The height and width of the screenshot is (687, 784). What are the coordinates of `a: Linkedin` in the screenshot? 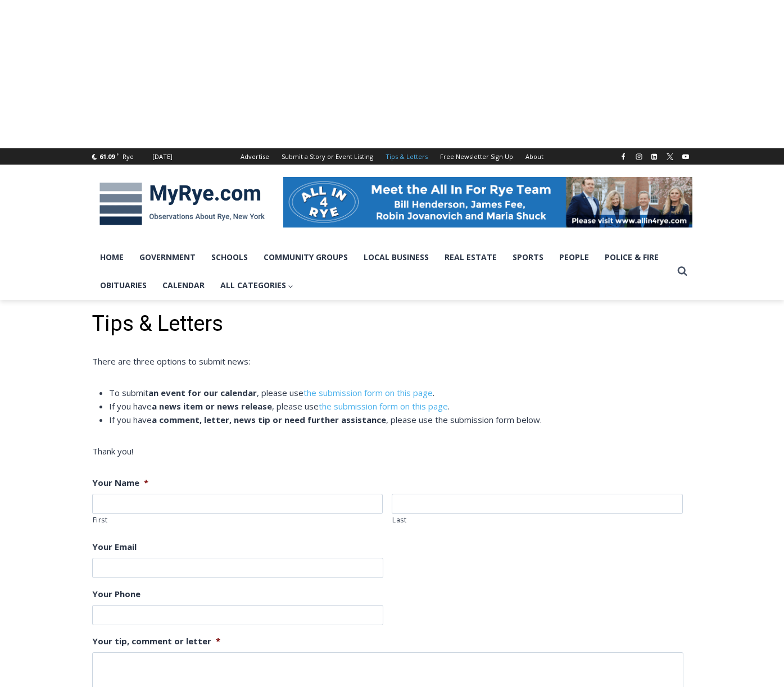 It's located at (654, 157).